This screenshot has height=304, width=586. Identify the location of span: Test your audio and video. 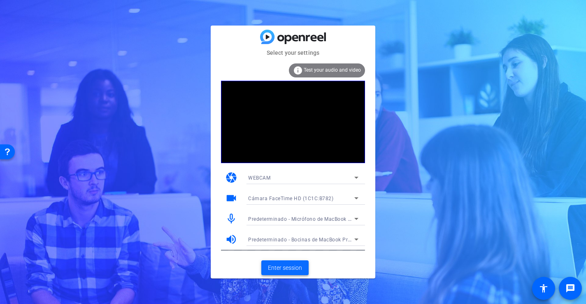
(332, 70).